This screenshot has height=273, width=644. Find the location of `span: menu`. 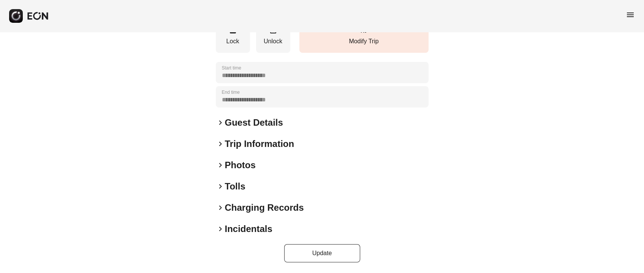

span: menu is located at coordinates (630, 15).